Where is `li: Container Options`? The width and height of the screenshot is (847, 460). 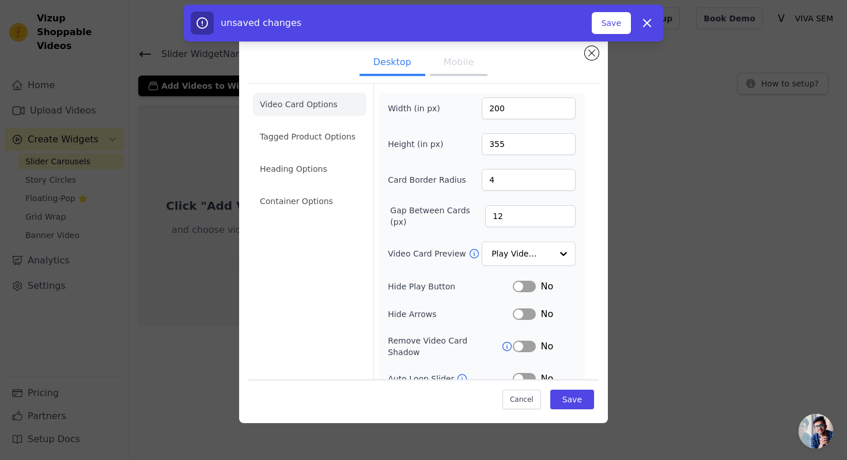
li: Container Options is located at coordinates (309, 201).